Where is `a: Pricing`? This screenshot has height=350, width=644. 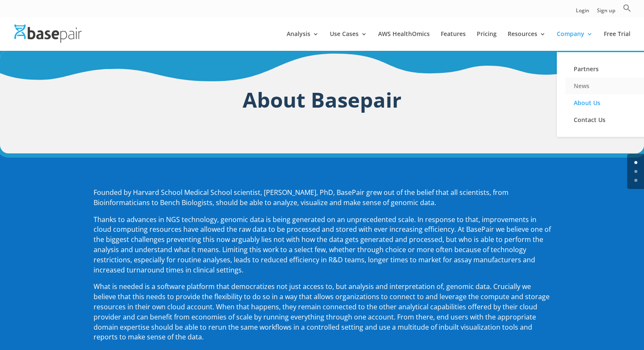 a: Pricing is located at coordinates (486, 41).